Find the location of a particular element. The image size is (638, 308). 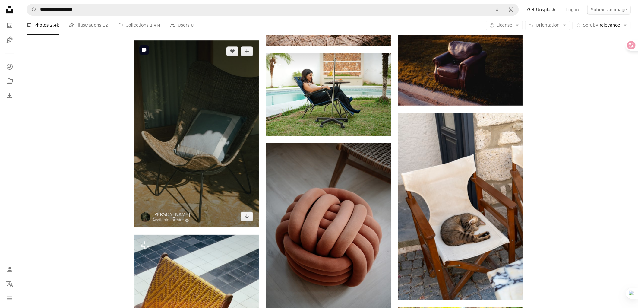

a: Download History is located at coordinates (10, 96).